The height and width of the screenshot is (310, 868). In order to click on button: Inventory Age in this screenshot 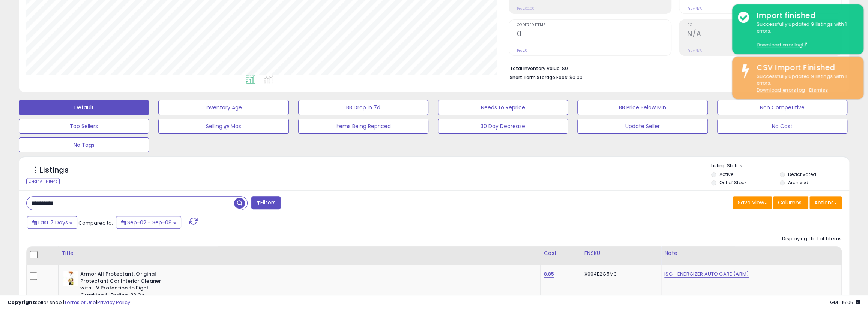, I will do `click(224, 107)`.